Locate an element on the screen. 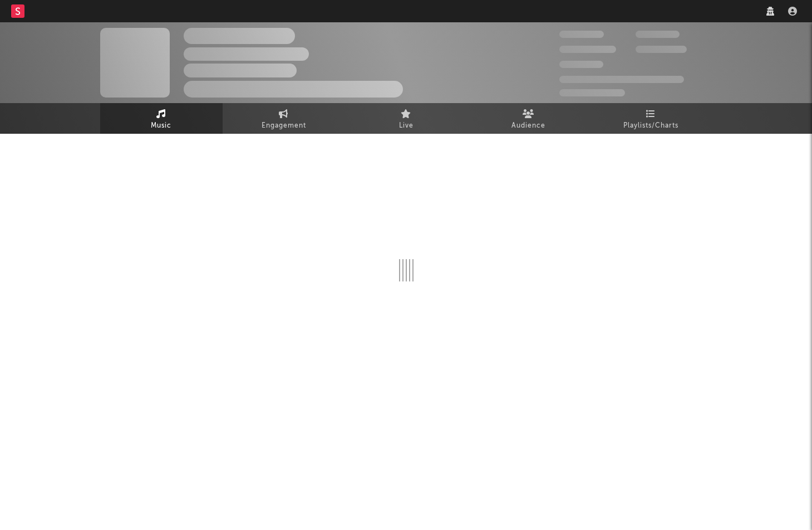 The width and height of the screenshot is (812, 530). span: Live is located at coordinates (406, 126).